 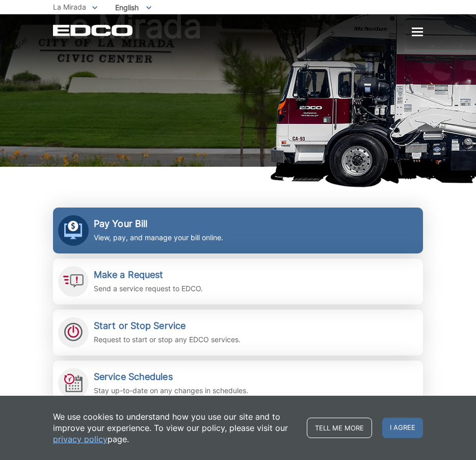 What do you see at coordinates (148, 289) in the screenshot?
I see `p: Send a service request to EDCO.` at bounding box center [148, 289].